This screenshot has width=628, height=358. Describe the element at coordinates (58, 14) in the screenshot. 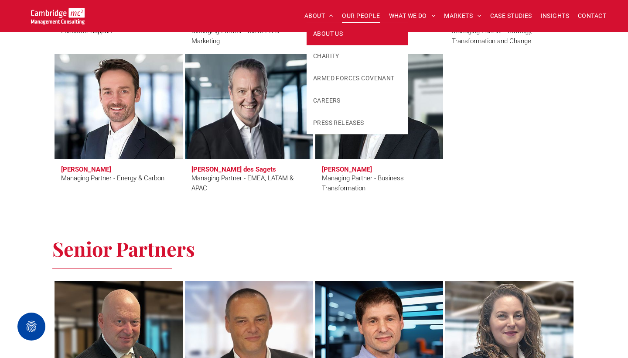

I see `a: Your Business Transformed | Cambridge Management Consulting` at that location.